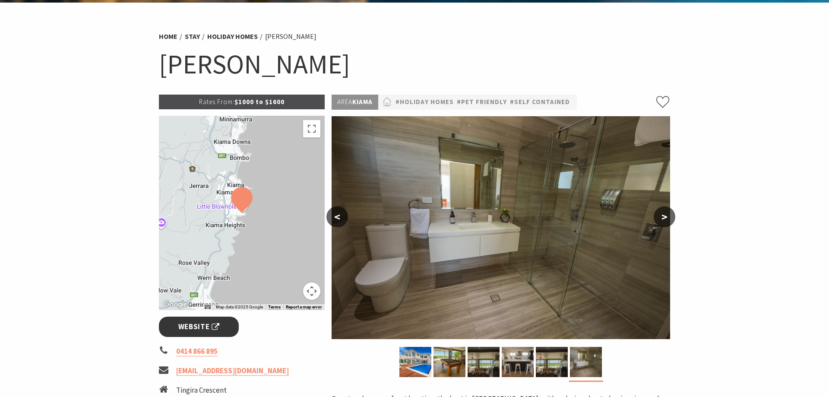 Image resolution: width=829 pixels, height=397 pixels. Describe the element at coordinates (345, 101) in the screenshot. I see `span: Area` at that location.